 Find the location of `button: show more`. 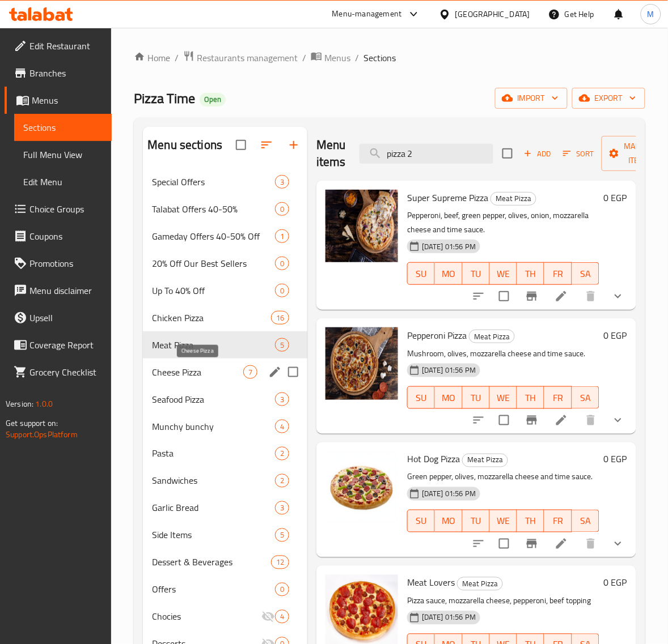

button: show more is located at coordinates (618, 420).